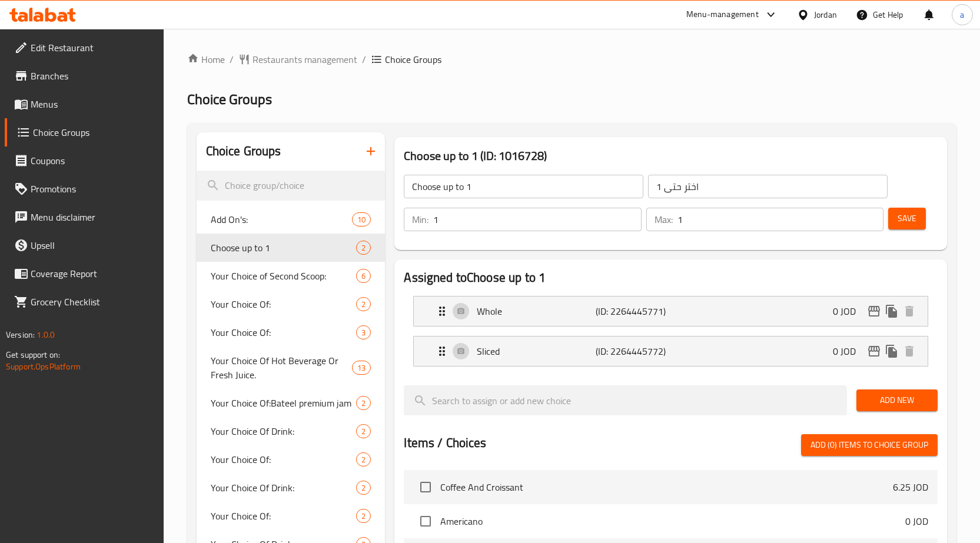 This screenshot has height=543, width=980. What do you see at coordinates (911, 487) in the screenshot?
I see `p: 6.25 JOD` at bounding box center [911, 487].